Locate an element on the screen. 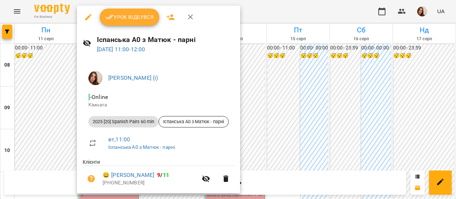  span: Іспанська А0 з Матюк - парні is located at coordinates (193, 122).